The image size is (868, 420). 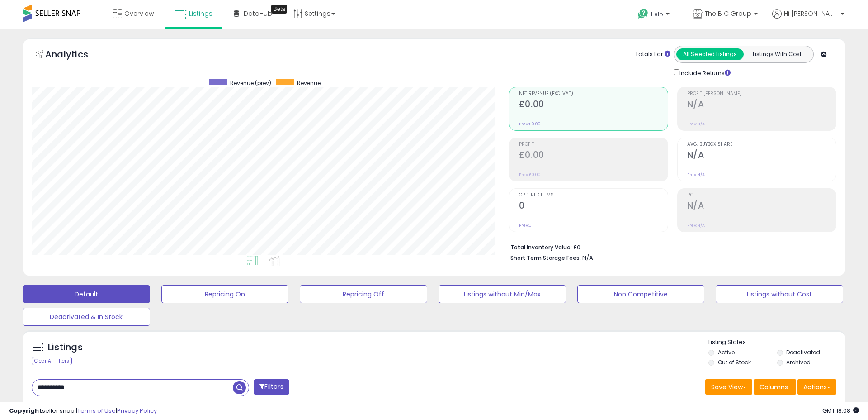 I want to click on i: Get Help, so click(x=643, y=13).